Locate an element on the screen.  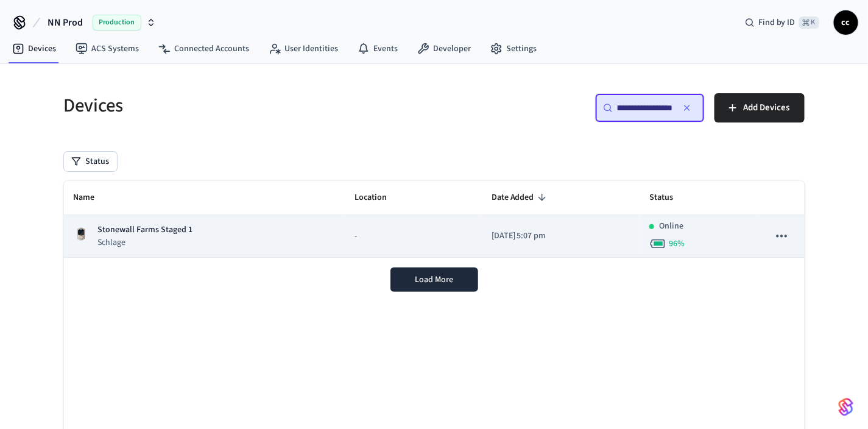
span: ⌘ K is located at coordinates (809, 22).